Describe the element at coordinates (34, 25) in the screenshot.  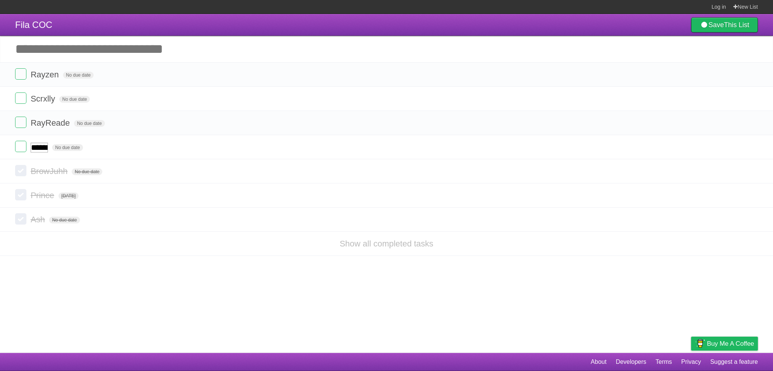
I see `span: Fila COC` at that location.